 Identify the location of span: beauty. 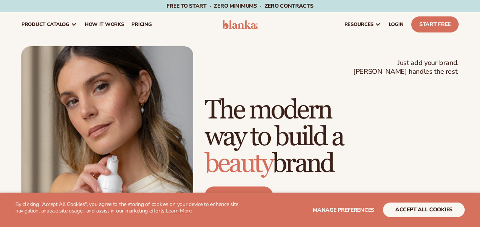
(238, 163).